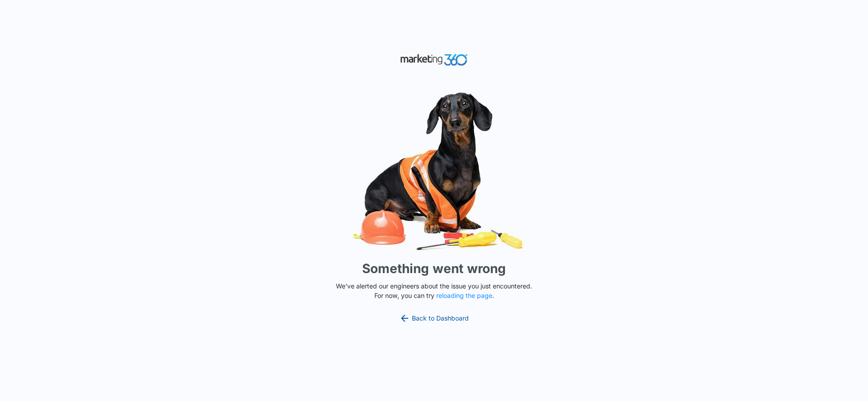 The height and width of the screenshot is (401, 868). What do you see at coordinates (434, 171) in the screenshot?
I see `img: Sad Dog` at bounding box center [434, 171].